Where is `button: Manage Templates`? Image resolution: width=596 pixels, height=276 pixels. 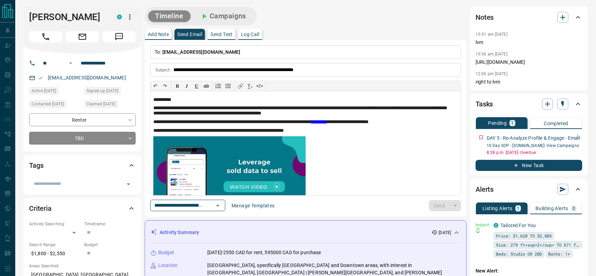 button: Manage Templates is located at coordinates (253, 205).